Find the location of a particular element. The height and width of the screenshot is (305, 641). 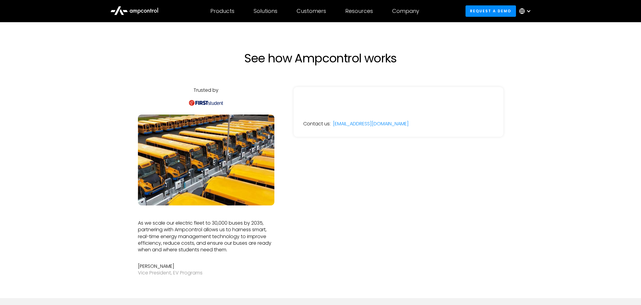

div: Resources is located at coordinates (359, 11).